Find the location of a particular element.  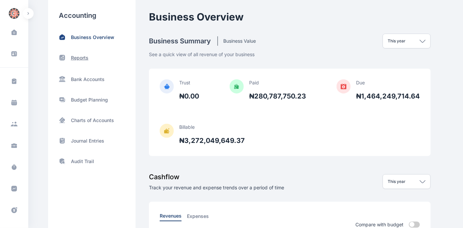

h4: Business Summary is located at coordinates (183, 41).